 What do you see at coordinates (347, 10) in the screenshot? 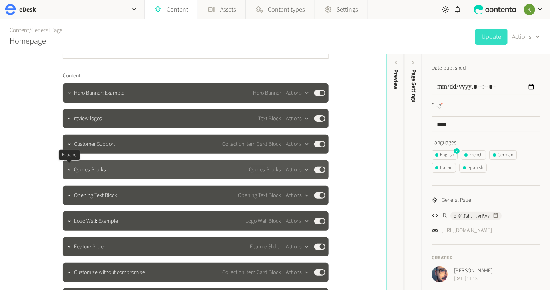
I see `span: Settings` at bounding box center [347, 10].